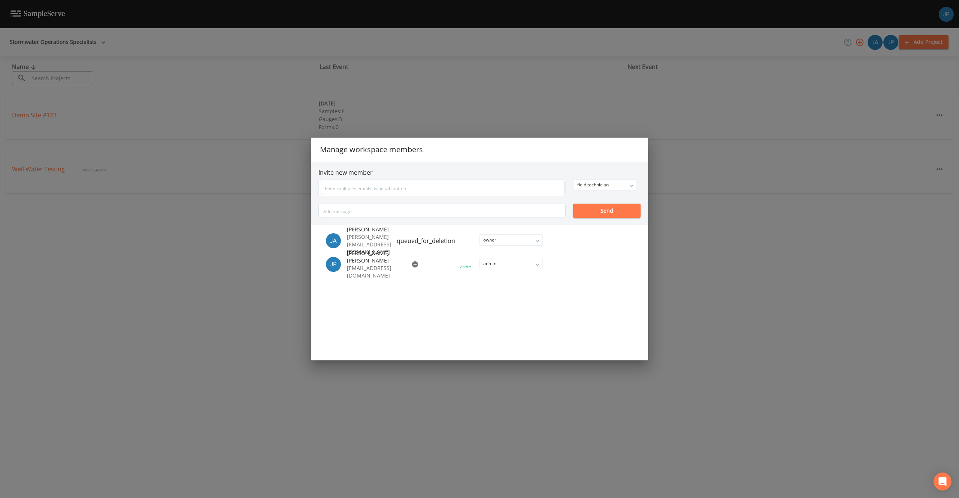 The width and height of the screenshot is (959, 498). I want to click on h6: Invite new member, so click(480, 172).